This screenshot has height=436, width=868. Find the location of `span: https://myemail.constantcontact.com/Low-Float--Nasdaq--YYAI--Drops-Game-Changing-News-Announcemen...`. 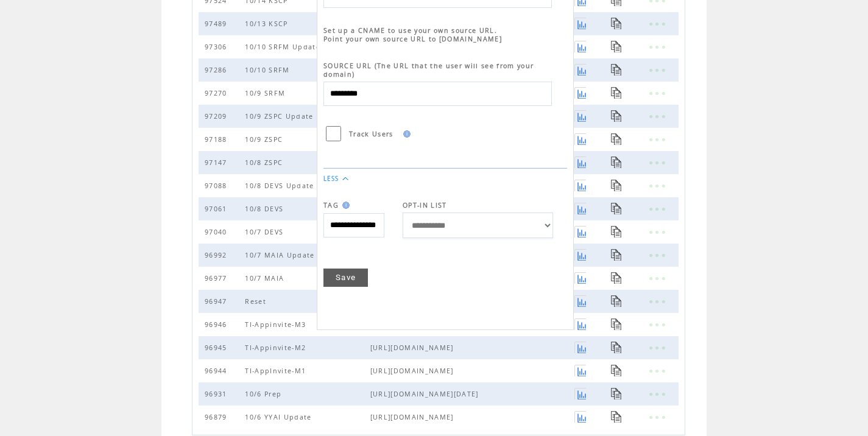

span: https://myemail.constantcontact.com/Low-Float--Nasdaq--YYAI--Drops-Game-Changing-News-Announcemen... is located at coordinates (472, 417).